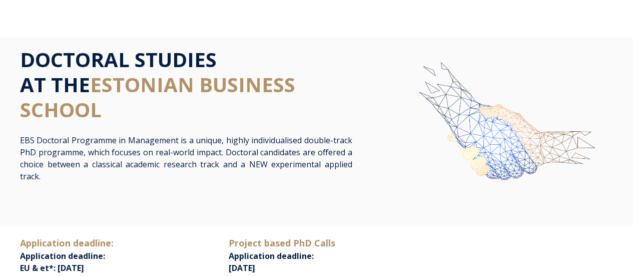  Describe the element at coordinates (282, 243) in the screenshot. I see `span: Project based PhD Calls` at that location.